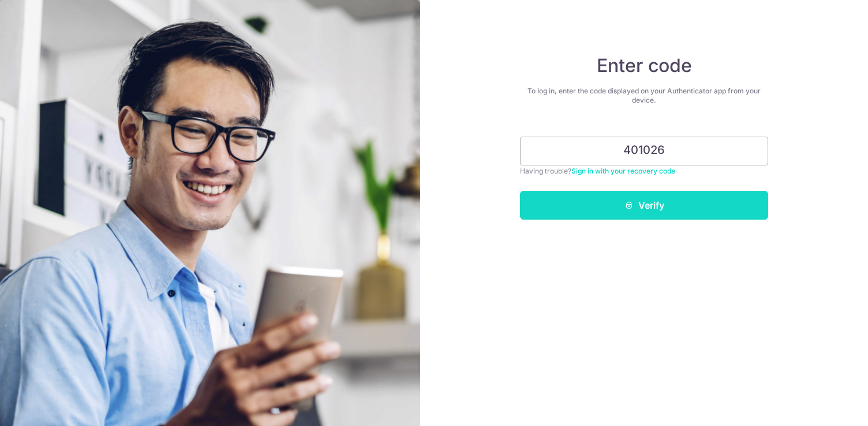 This screenshot has width=868, height=426. I want to click on button: Verify, so click(644, 205).